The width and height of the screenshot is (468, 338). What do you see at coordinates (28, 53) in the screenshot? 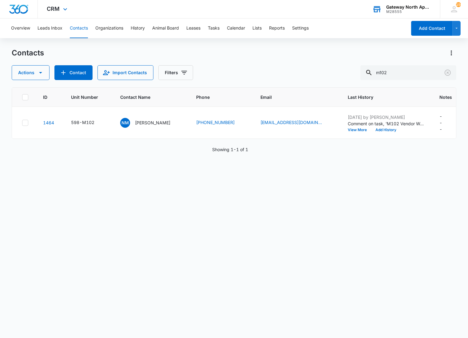
I see `h1: Contacts` at bounding box center [28, 53].